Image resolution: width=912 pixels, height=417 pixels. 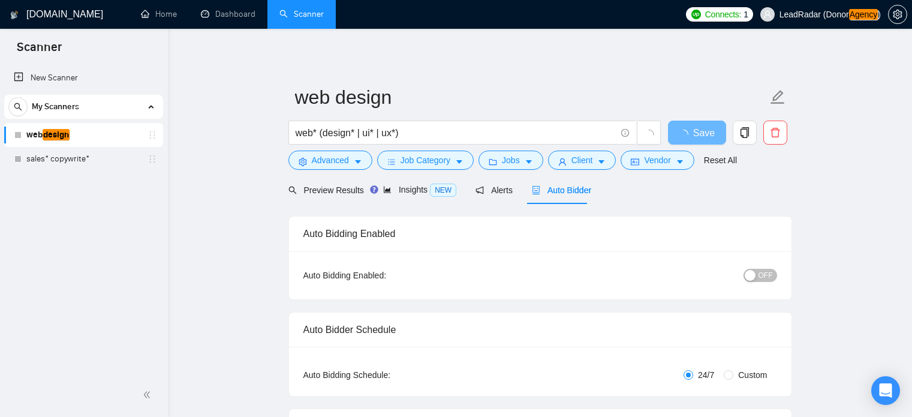 I want to click on span: robot, so click(x=536, y=190).